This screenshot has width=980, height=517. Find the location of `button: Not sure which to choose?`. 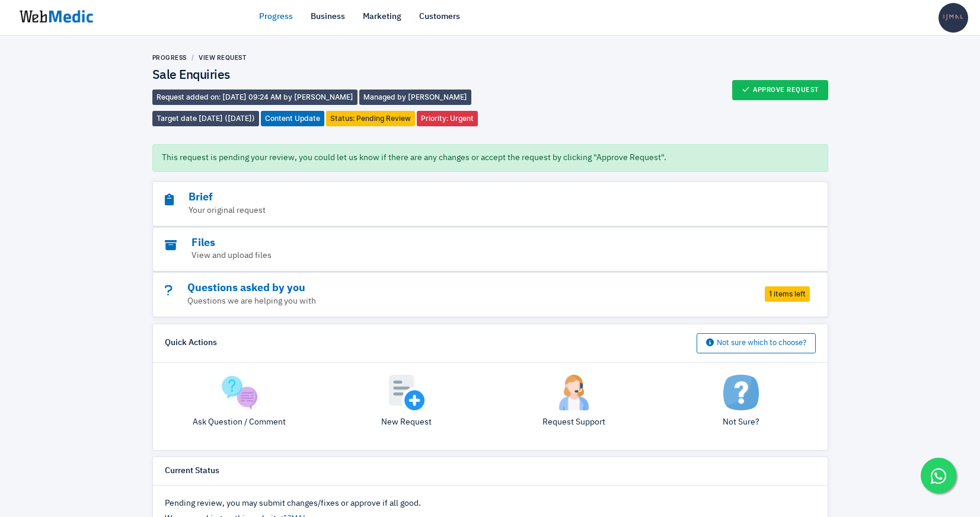

button: Not sure which to choose? is located at coordinates (756, 343).